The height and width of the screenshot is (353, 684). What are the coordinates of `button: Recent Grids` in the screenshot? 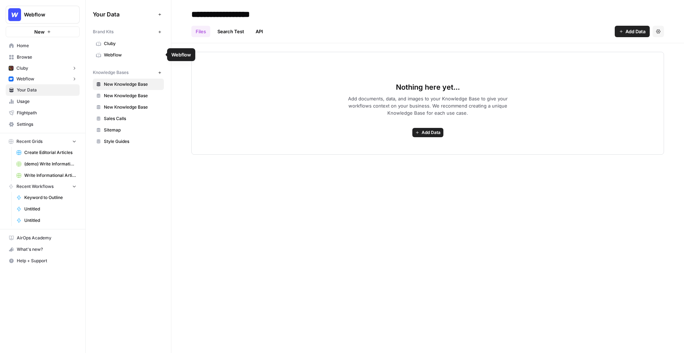 It's located at (42, 141).